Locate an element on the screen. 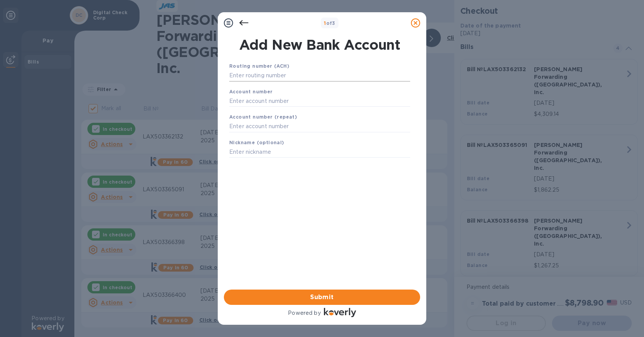 Image resolution: width=644 pixels, height=337 pixels. input: Enter routing number is located at coordinates (320, 76).